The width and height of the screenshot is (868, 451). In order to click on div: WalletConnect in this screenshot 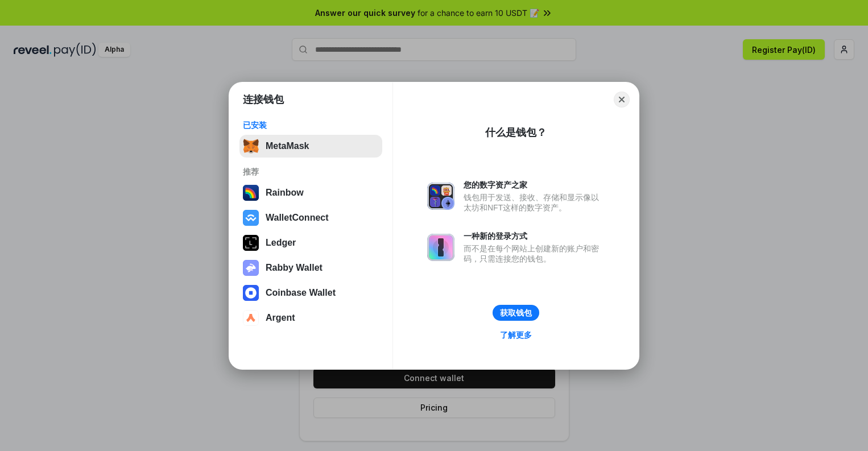, I will do `click(297, 218)`.